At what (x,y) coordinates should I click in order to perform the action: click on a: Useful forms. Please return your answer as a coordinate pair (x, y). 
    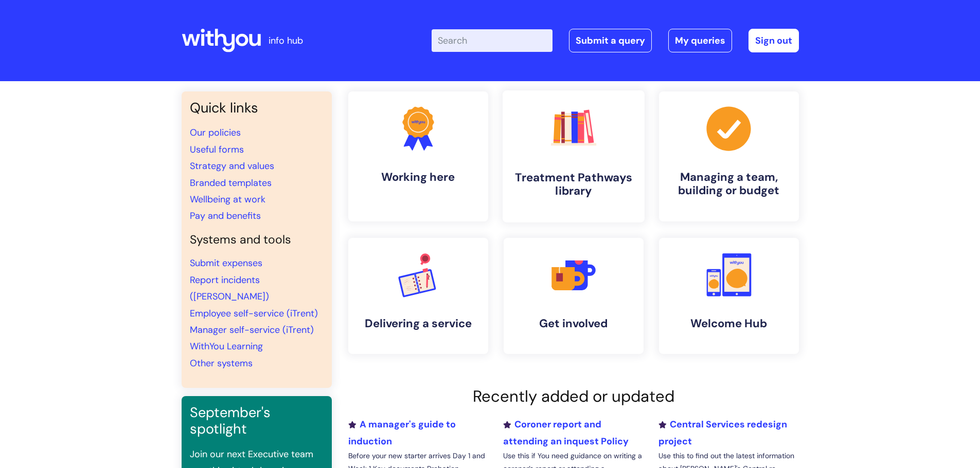
    Looking at the image, I should click on (216, 150).